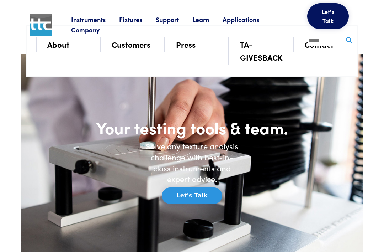 This screenshot has height=252, width=384. What do you see at coordinates (248, 19) in the screenshot?
I see `a: Applications` at bounding box center [248, 19].